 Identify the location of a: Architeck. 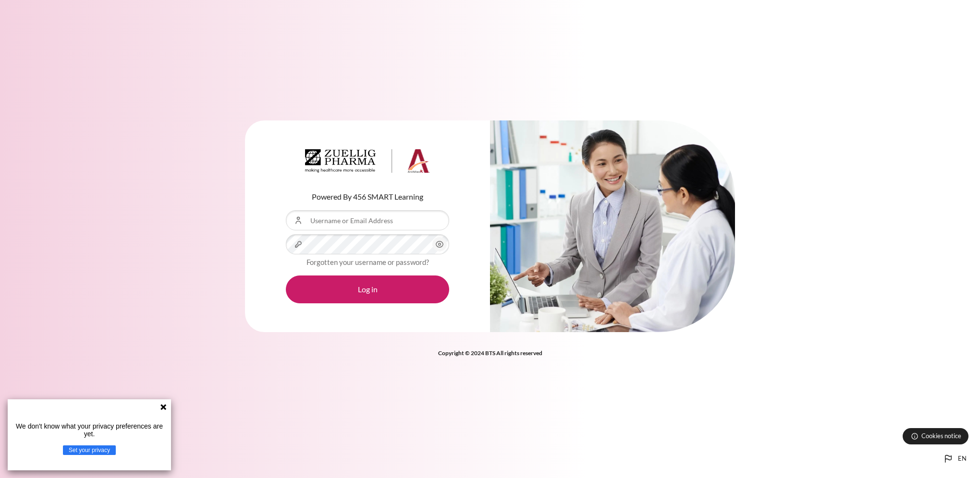
(367, 163).